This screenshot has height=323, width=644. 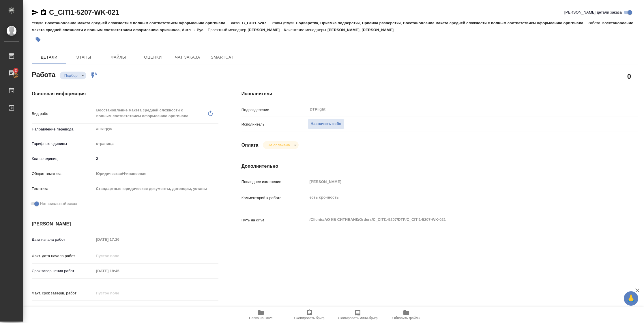 What do you see at coordinates (137, 23) in the screenshot?
I see `p: Восстановление макета средней сложности с полным соответствием оформлению оригинала` at bounding box center [137, 23].